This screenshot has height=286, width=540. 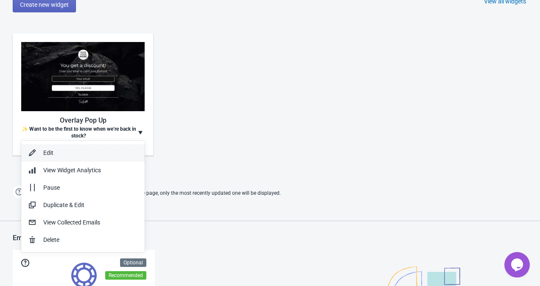 What do you see at coordinates (83, 187) in the screenshot?
I see `button: Pause` at bounding box center [83, 187].